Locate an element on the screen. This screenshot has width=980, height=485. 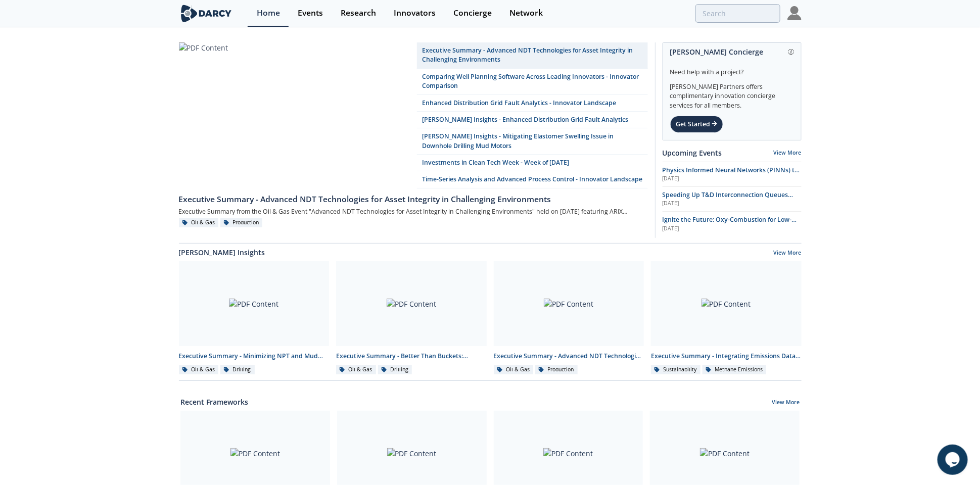
a: Comparing Well Planning Software Across Leading Innovators - Innovator Comparison is located at coordinates (532, 82).